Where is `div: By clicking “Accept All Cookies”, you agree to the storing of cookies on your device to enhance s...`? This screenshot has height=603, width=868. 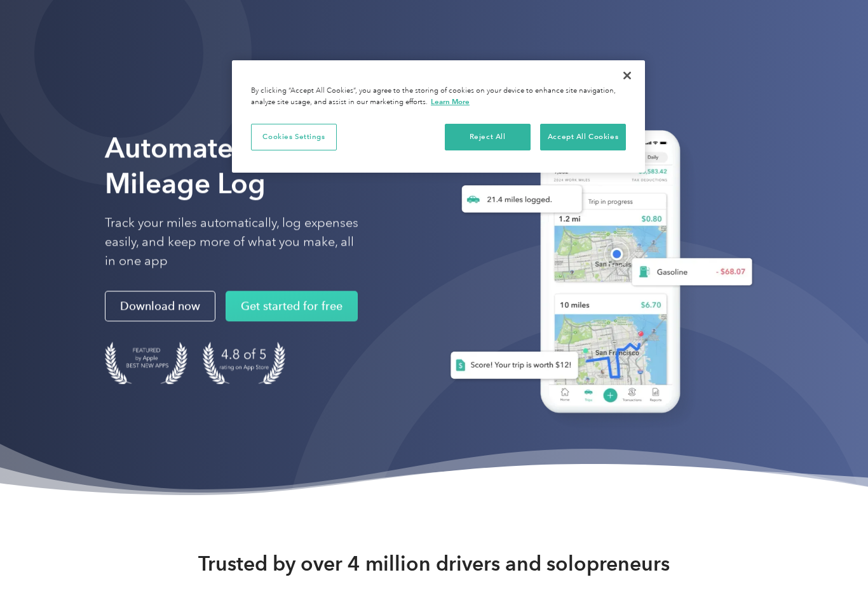 div: By clicking “Accept All Cookies”, you agree to the storing of cookies on your device to enhance s... is located at coordinates (439, 96).